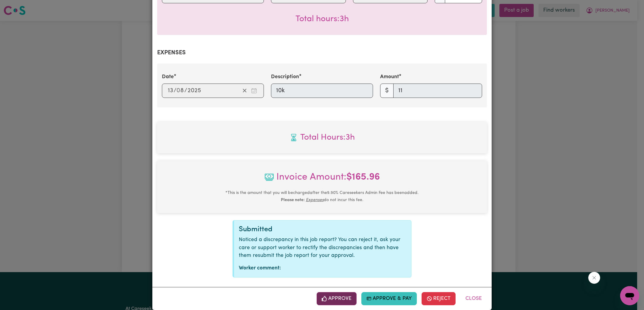  I want to click on strong: Worker comment:, so click(260, 268).